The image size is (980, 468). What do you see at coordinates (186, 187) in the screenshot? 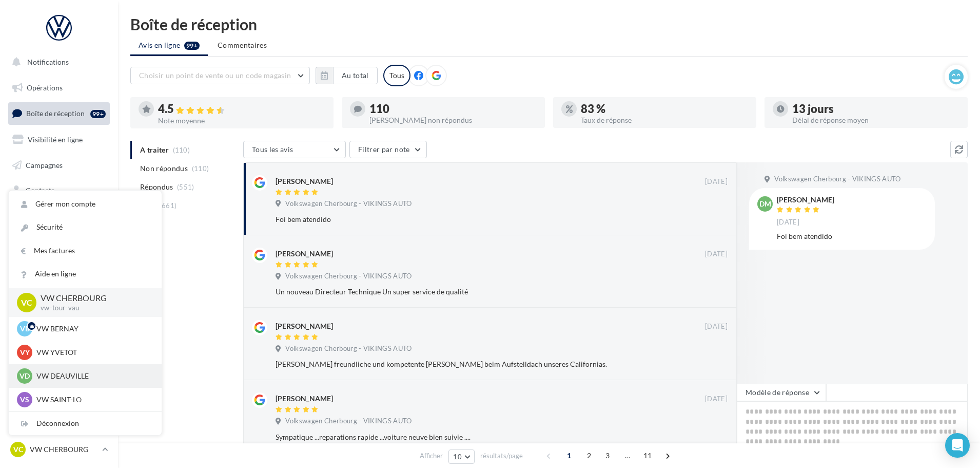
I see `span: (551)` at bounding box center [186, 187].